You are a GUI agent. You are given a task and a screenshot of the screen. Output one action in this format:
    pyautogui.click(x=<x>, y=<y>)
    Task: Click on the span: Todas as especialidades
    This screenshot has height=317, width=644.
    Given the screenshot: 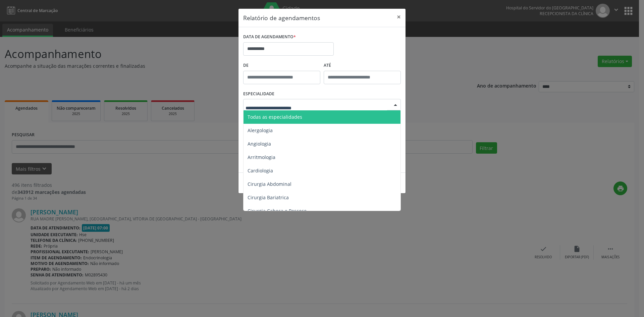 What is the action you would take?
    pyautogui.click(x=274, y=117)
    